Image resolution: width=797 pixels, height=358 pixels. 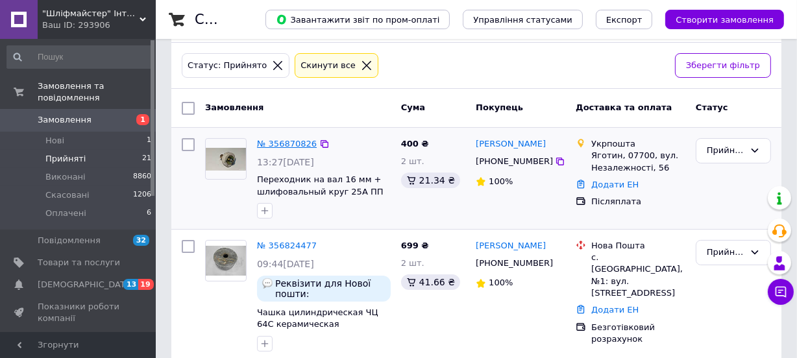 What do you see at coordinates (66, 159) in the screenshot?
I see `span: Прийняті` at bounding box center [66, 159].